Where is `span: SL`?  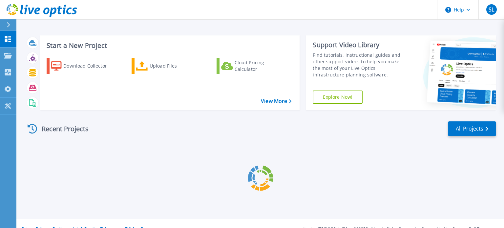
span: SL is located at coordinates (492, 10).